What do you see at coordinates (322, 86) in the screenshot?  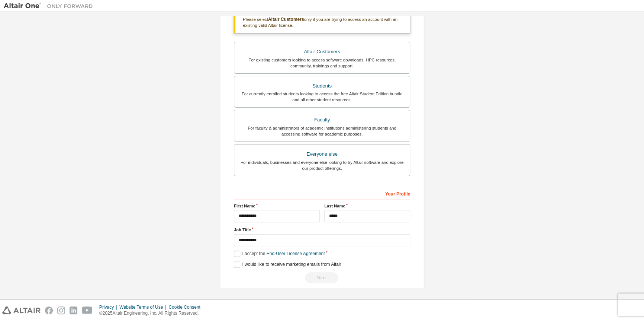 I see `div: Students` at bounding box center [322, 86].